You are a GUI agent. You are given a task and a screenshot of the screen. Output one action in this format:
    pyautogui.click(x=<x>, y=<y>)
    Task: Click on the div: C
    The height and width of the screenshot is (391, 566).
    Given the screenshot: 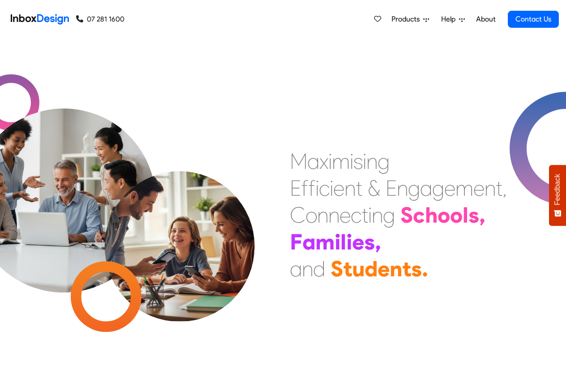 What is the action you would take?
    pyautogui.click(x=298, y=215)
    